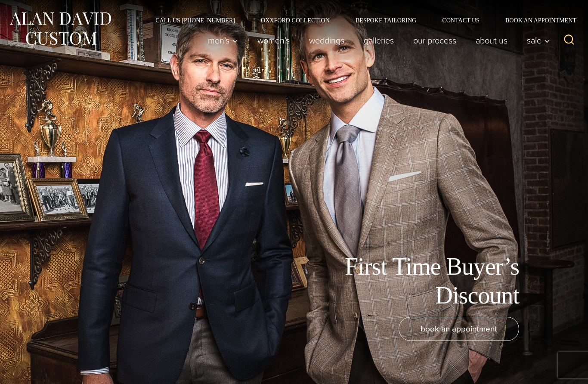 The height and width of the screenshot is (384, 588). I want to click on a: weddings, so click(327, 40).